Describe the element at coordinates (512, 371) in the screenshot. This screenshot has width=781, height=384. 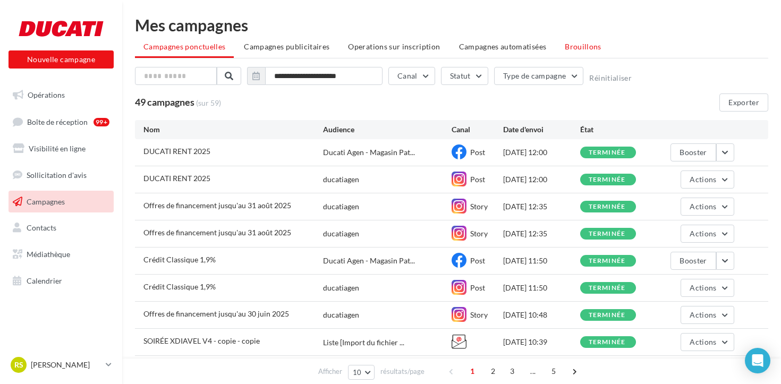
I see `span: 3` at that location.